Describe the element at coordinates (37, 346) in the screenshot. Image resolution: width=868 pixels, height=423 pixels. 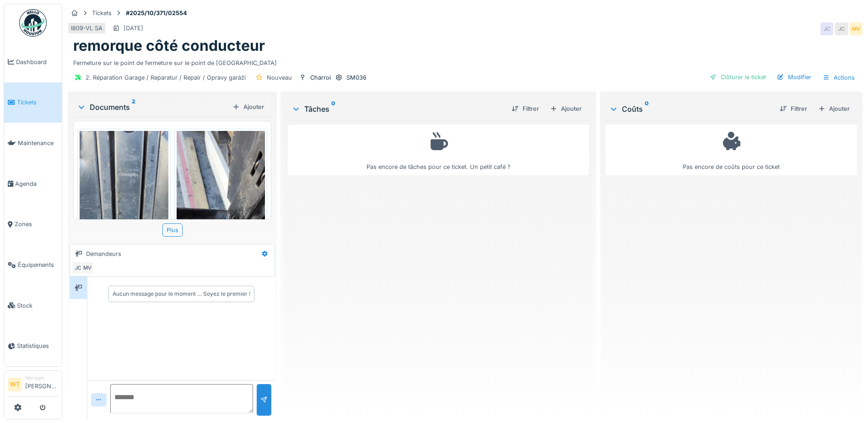
I see `span: Statistiques` at that location.